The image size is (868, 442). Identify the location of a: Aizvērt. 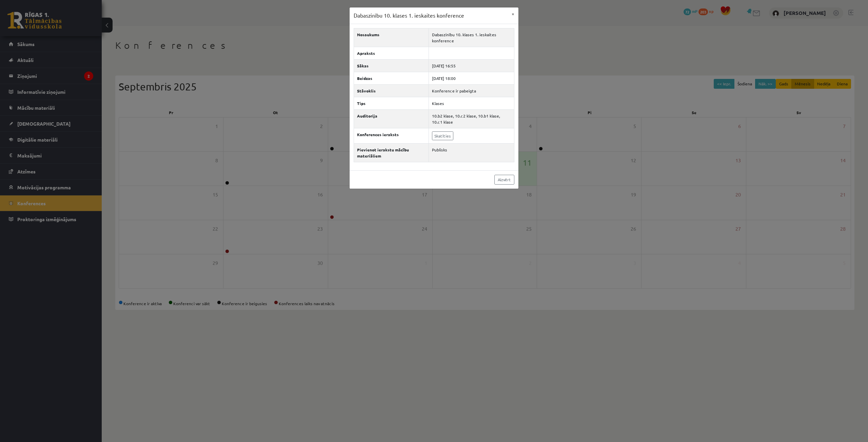
(504, 180).